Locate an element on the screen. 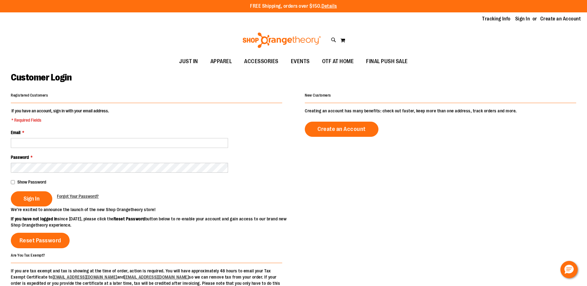 Image resolution: width=587 pixels, height=286 pixels. span: Email is located at coordinates (15, 132).